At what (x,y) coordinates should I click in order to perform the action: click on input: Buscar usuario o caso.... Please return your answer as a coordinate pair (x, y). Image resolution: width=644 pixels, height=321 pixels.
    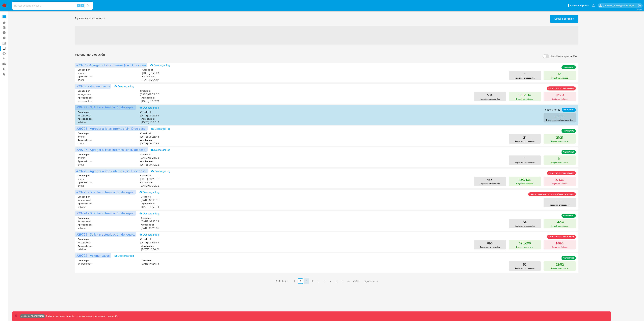
    Looking at the image, I should click on (53, 6).